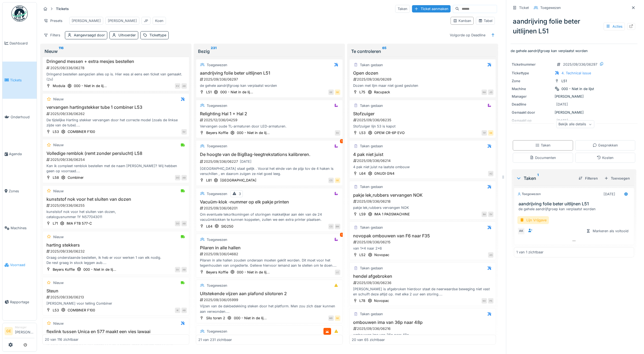 The image size is (644, 354). Describe the element at coordinates (159, 20) in the screenshot. I see `div: Koen` at that location.